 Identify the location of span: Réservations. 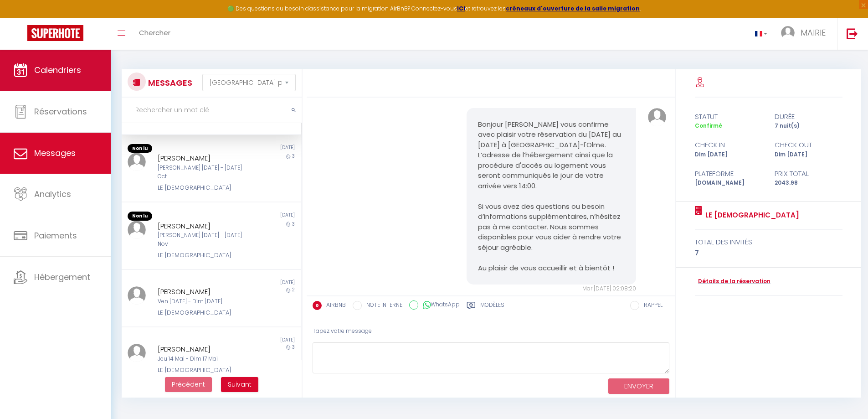
(61, 111).